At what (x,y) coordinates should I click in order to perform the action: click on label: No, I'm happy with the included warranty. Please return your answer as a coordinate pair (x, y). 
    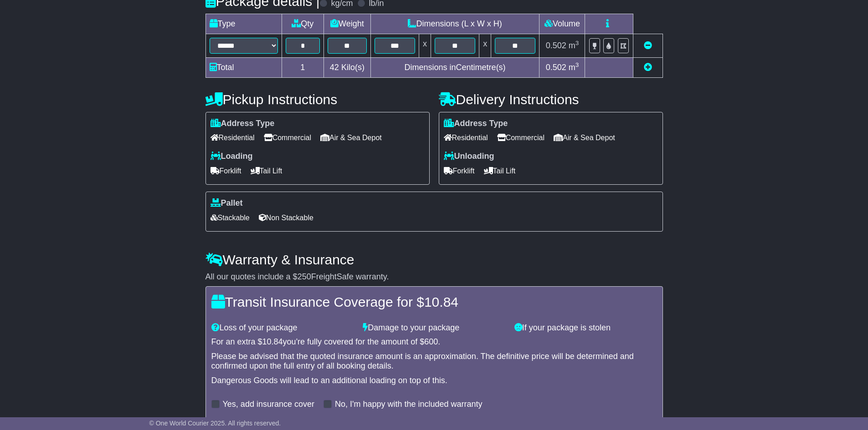
    Looking at the image, I should click on (408, 405).